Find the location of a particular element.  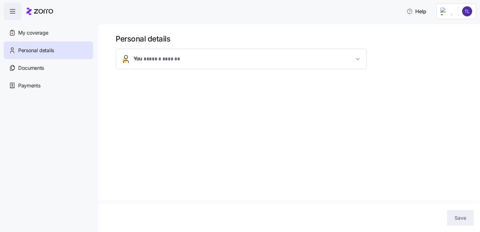

span: You is located at coordinates (157, 59).